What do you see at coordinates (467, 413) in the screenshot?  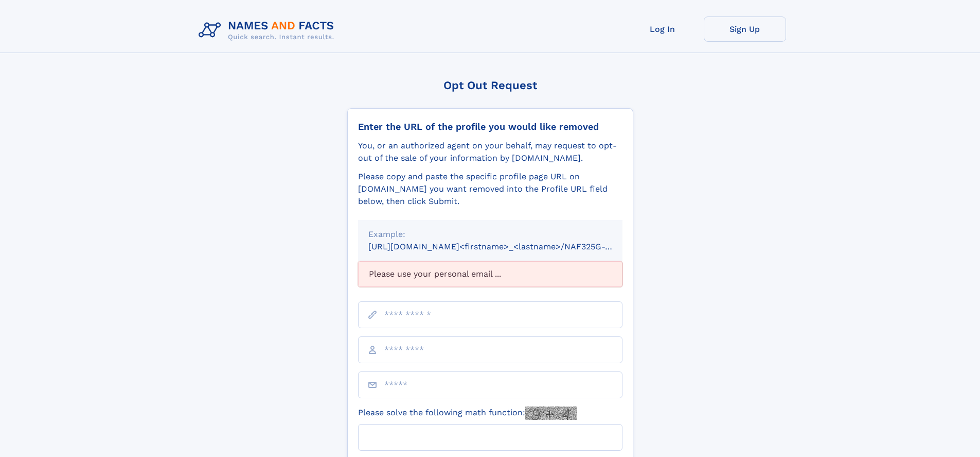 I see `label: Please solve the following math function:` at bounding box center [467, 413].